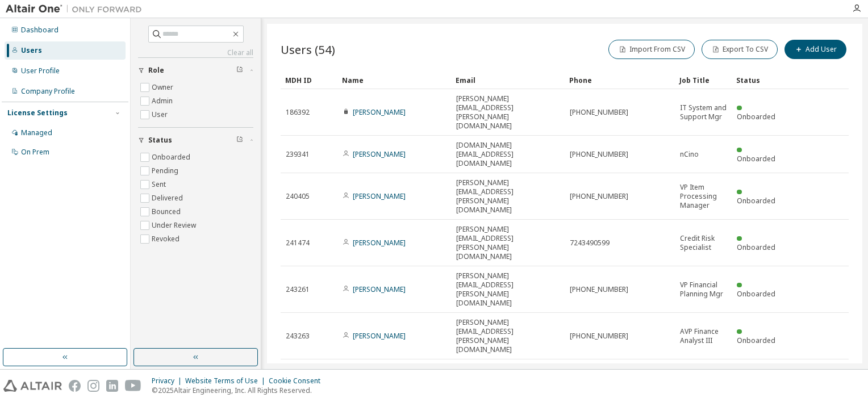 The image size is (868, 402). Describe the element at coordinates (297, 336) in the screenshot. I see `span: 243263` at that location.